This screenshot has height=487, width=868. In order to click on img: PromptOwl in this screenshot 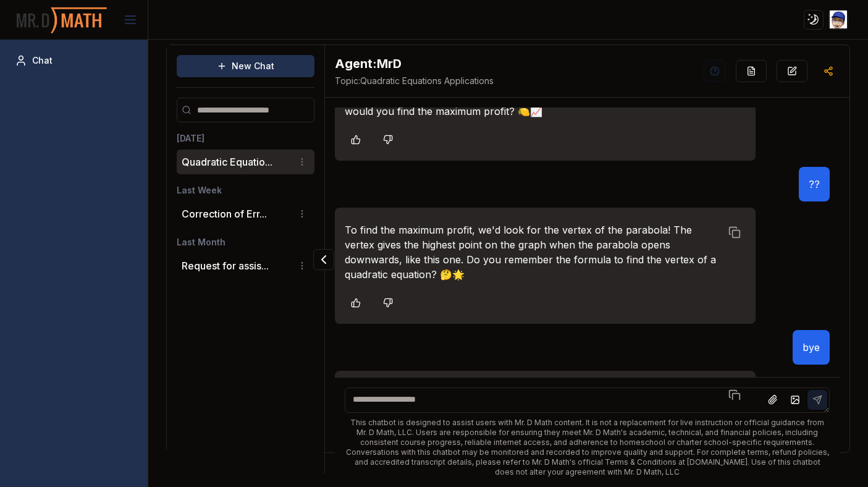, I will do `click(62, 20)`.